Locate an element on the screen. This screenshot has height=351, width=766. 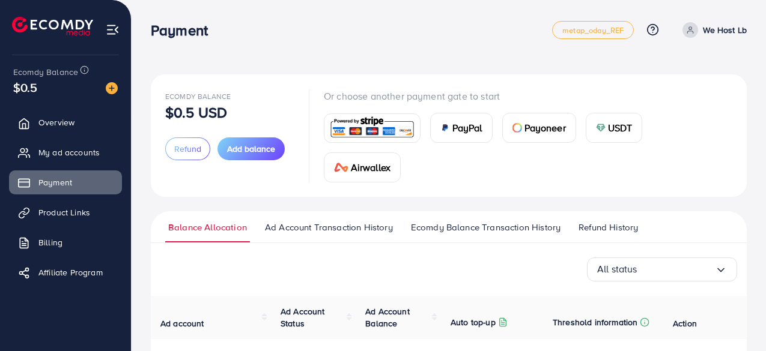
span: Payoneer is located at coordinates (545, 128).